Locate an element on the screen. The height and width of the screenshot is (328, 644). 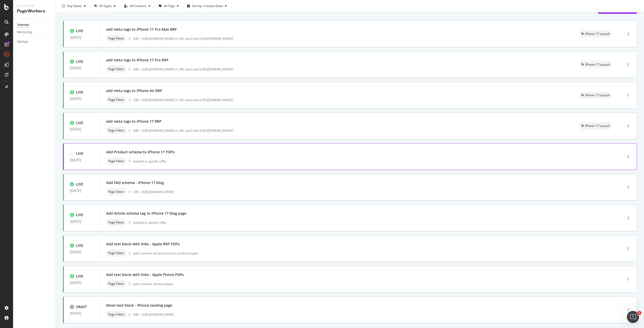
div: path contains /accessories/rrp-products/apple- is located at coordinates (367, 253).